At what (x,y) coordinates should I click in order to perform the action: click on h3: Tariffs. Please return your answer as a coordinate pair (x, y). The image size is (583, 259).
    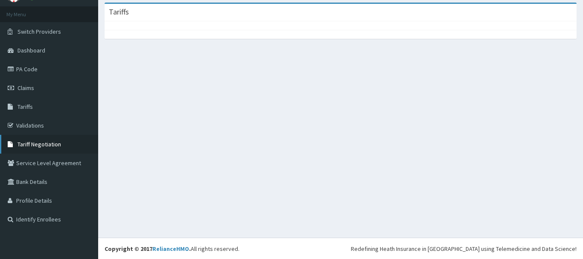
    Looking at the image, I should click on (119, 12).